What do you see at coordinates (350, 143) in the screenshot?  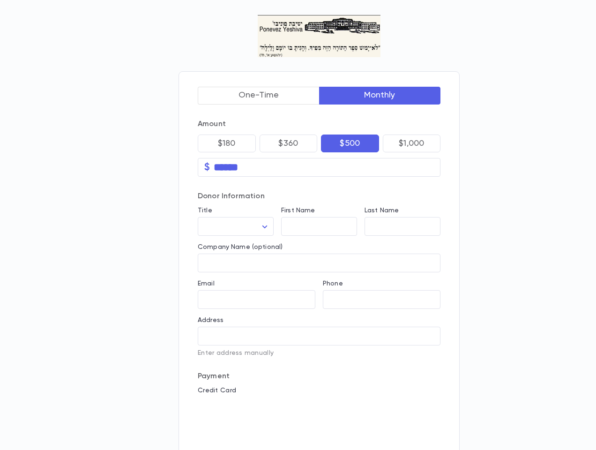 I see `button: $500` at bounding box center [350, 143].